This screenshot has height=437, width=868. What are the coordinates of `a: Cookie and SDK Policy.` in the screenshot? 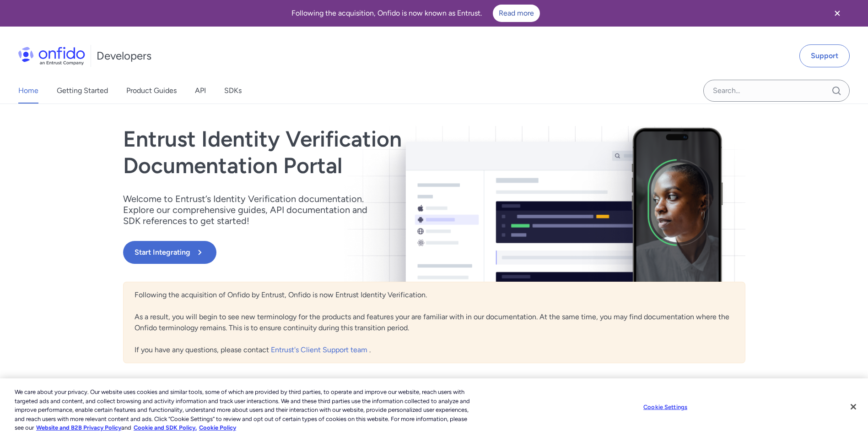 It's located at (165, 427).